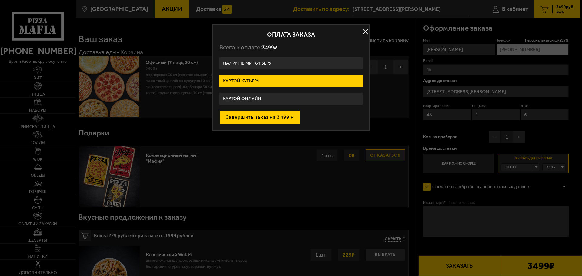  What do you see at coordinates (269, 47) in the screenshot?
I see `span: 3499 ₽` at bounding box center [269, 47].